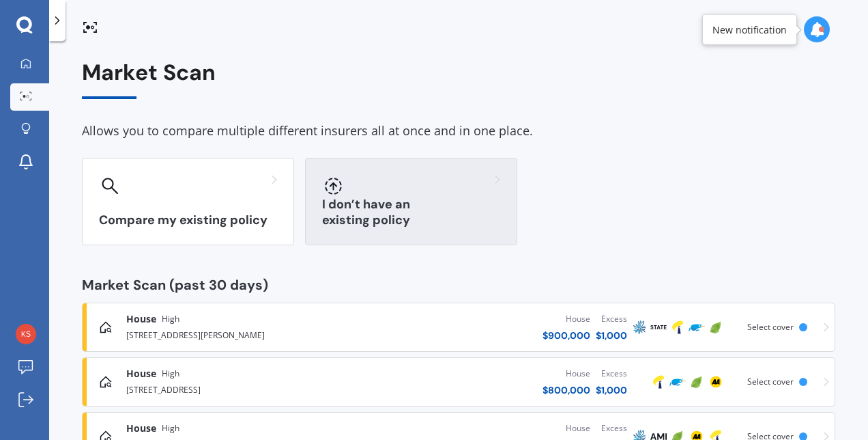  I want to click on div: $ 900,000, so click(566, 335).